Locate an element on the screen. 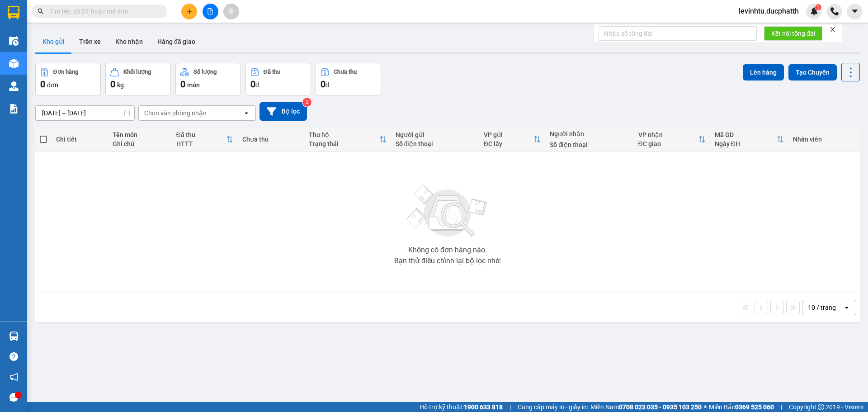 The width and height of the screenshot is (868, 412). div: Mã GD is located at coordinates (745, 135).